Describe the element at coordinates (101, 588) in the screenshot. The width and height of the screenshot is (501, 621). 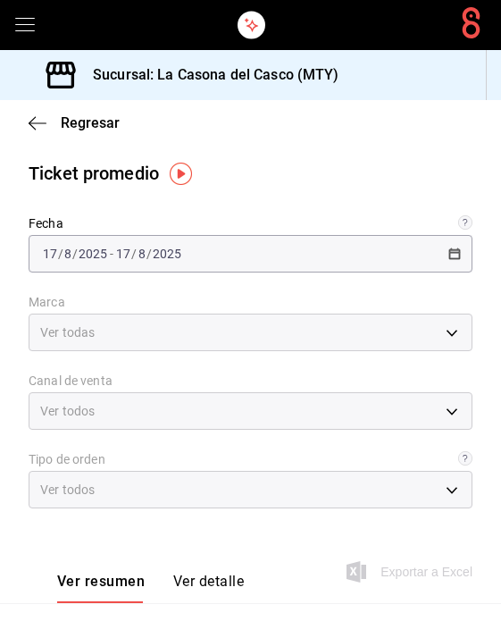
I see `button: Ver resumen` at that location.